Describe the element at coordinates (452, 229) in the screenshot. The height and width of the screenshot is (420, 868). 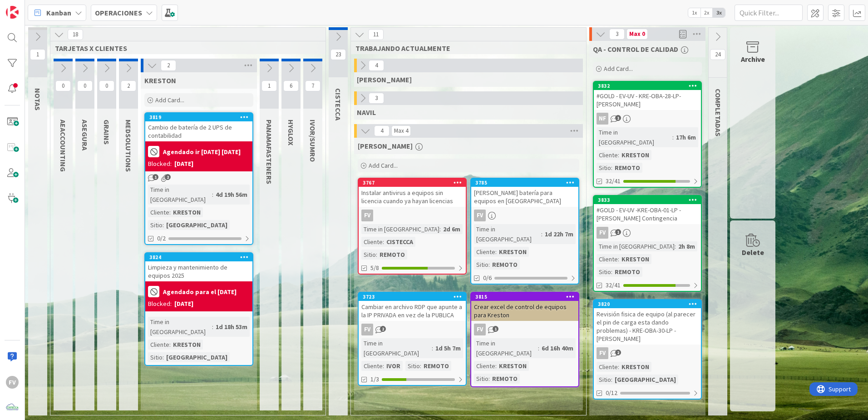
I see `div: 2d 6m` at that location.